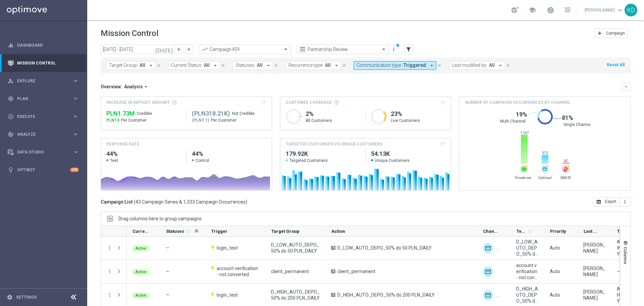 This screenshot has height=306, width=644. I want to click on span: 81%, so click(568, 118).